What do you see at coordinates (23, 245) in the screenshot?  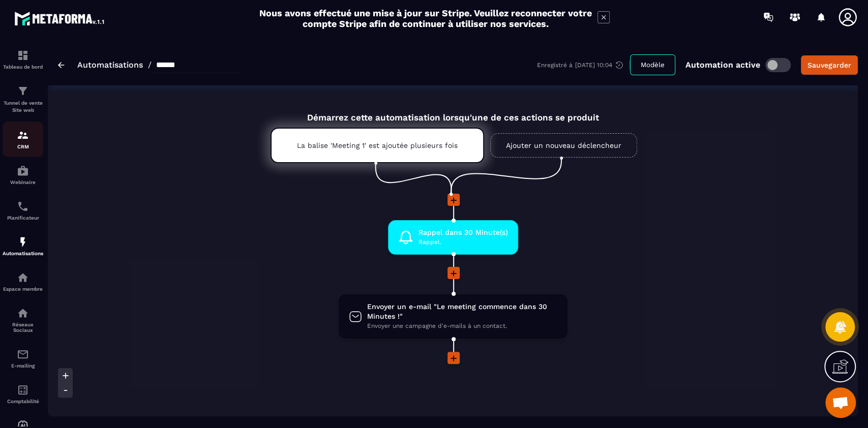 I see `a: automationsautomationsAutomatisations` at bounding box center [23, 245].